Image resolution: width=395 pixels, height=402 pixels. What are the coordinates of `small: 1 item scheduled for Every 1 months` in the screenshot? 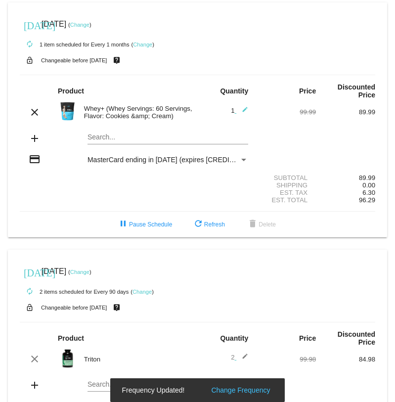 It's located at (75, 45).